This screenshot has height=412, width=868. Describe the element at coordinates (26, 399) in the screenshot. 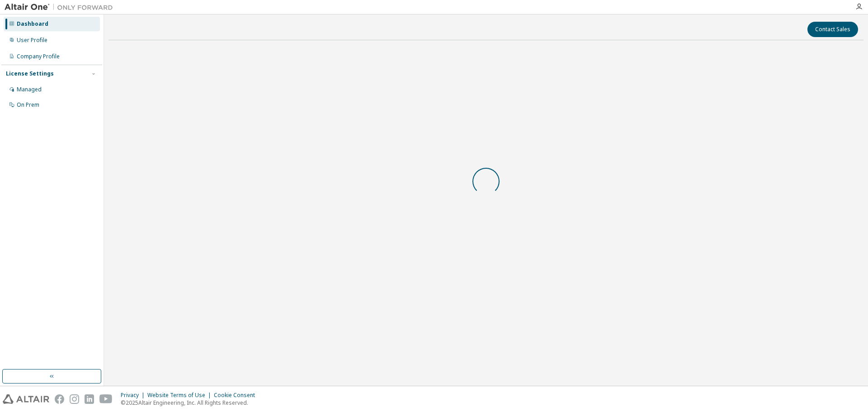

I see `img: altair_logo.svg` at that location.